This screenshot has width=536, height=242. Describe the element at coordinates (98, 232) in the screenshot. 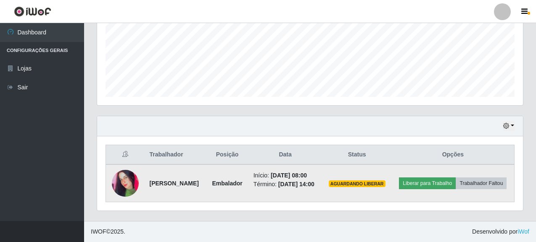

I see `span: IWOF` at that location.